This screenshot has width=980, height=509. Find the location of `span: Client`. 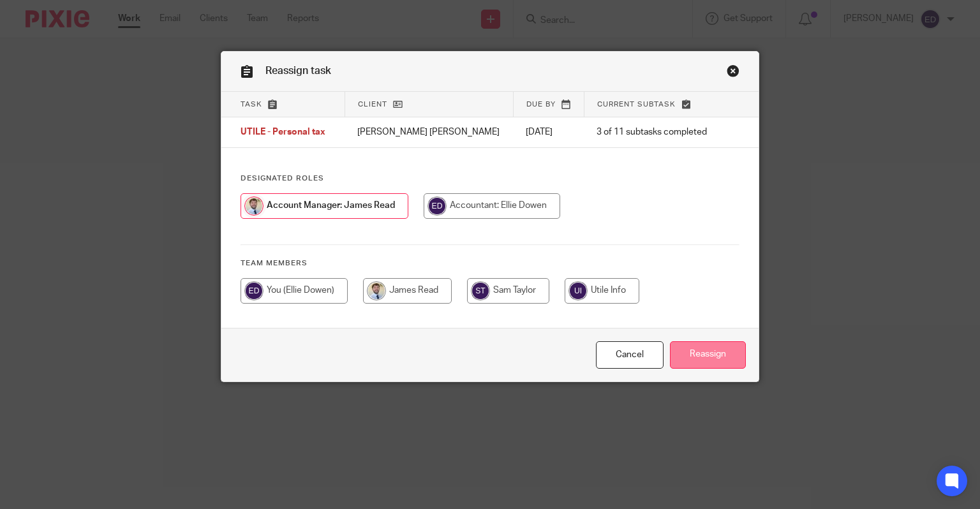

span: Client is located at coordinates (373, 104).